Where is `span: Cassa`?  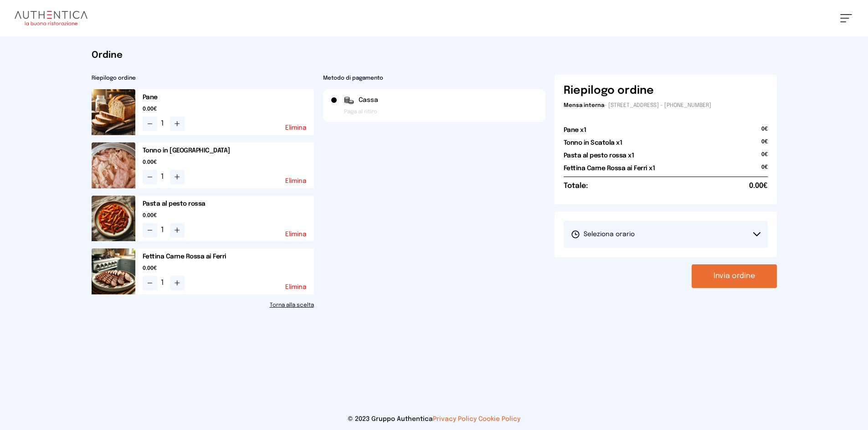
span: Cassa is located at coordinates (368, 100).